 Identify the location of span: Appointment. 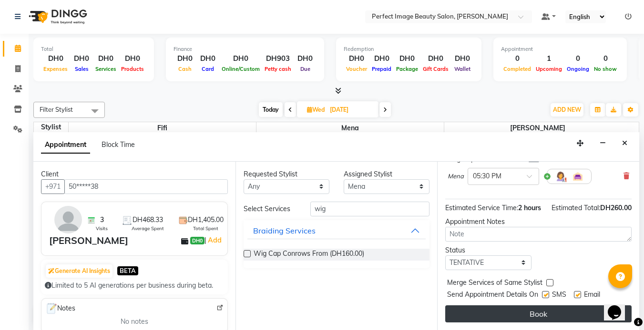
(65, 145).